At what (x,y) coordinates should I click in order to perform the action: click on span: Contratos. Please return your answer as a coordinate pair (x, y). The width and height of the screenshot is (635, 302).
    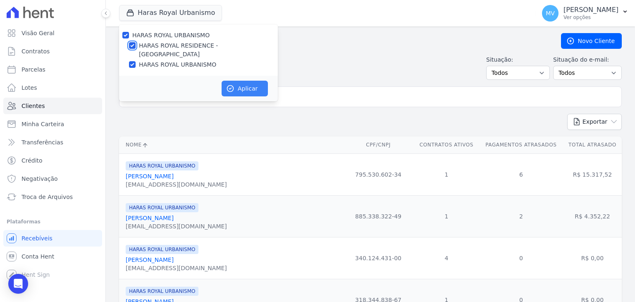
    Looking at the image, I should click on (36, 51).